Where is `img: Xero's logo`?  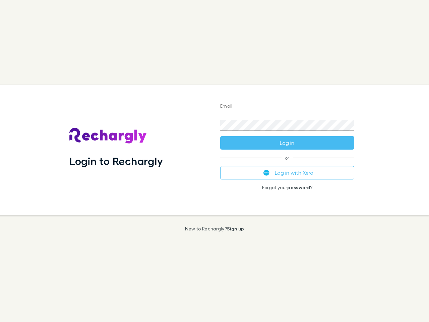 img: Xero's logo is located at coordinates (267, 173).